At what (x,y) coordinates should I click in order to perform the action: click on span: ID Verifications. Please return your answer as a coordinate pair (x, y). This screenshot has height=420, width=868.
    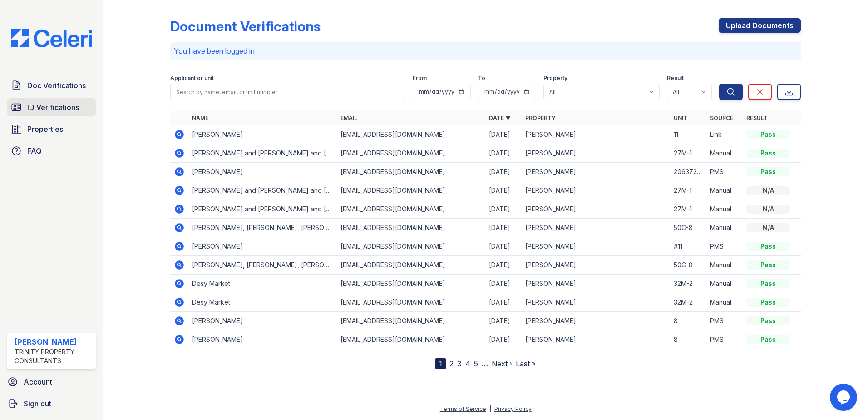
    Looking at the image, I should click on (53, 107).